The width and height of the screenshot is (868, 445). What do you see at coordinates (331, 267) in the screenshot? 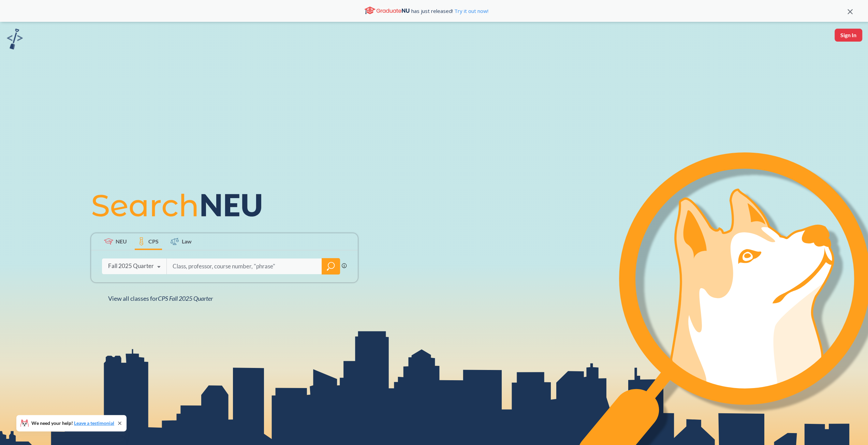
I see `div: magnifying glass` at bounding box center [331, 267].